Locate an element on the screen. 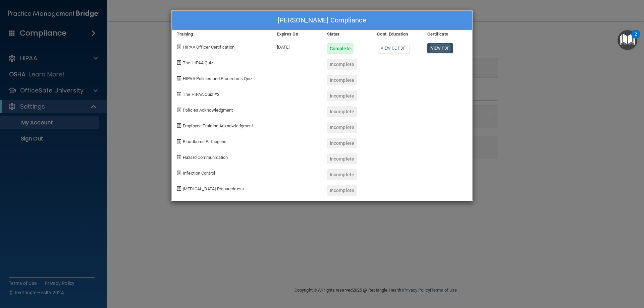 This screenshot has width=644, height=308. span: Bloodborne Pathogens is located at coordinates (204, 141).